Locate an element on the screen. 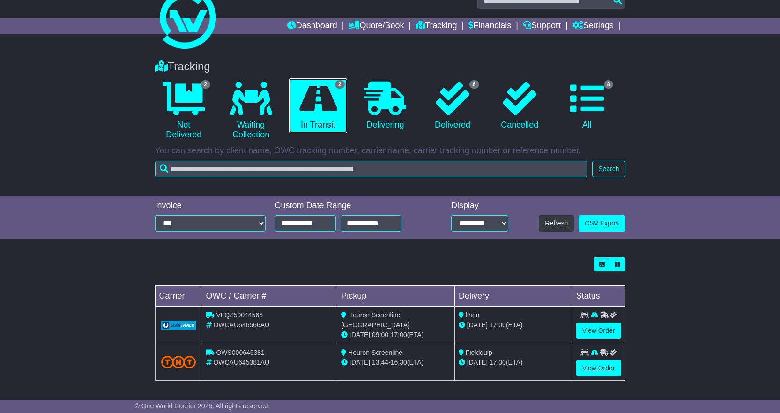  a: 8 All is located at coordinates (587, 106).